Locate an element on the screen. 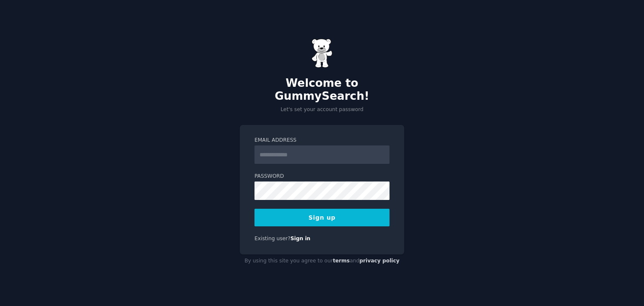 The image size is (644, 306). label: Password is located at coordinates (322, 176).